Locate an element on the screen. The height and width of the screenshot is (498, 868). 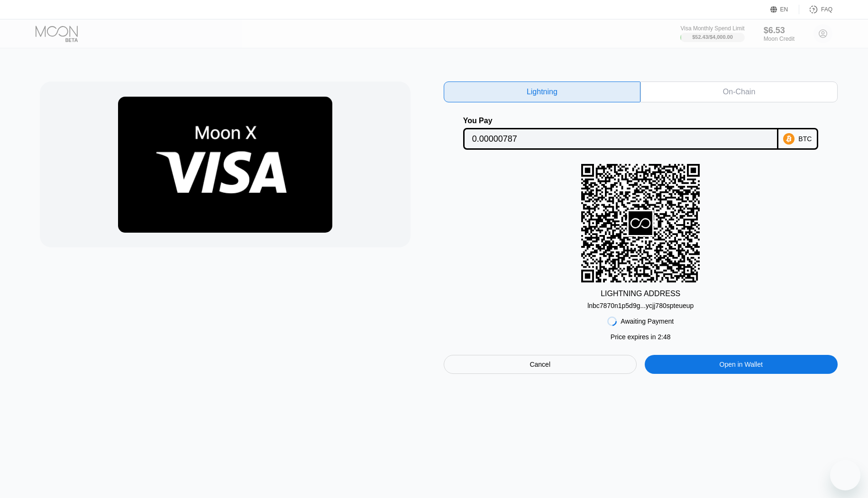
span: 2 : 48 is located at coordinates (663, 337).